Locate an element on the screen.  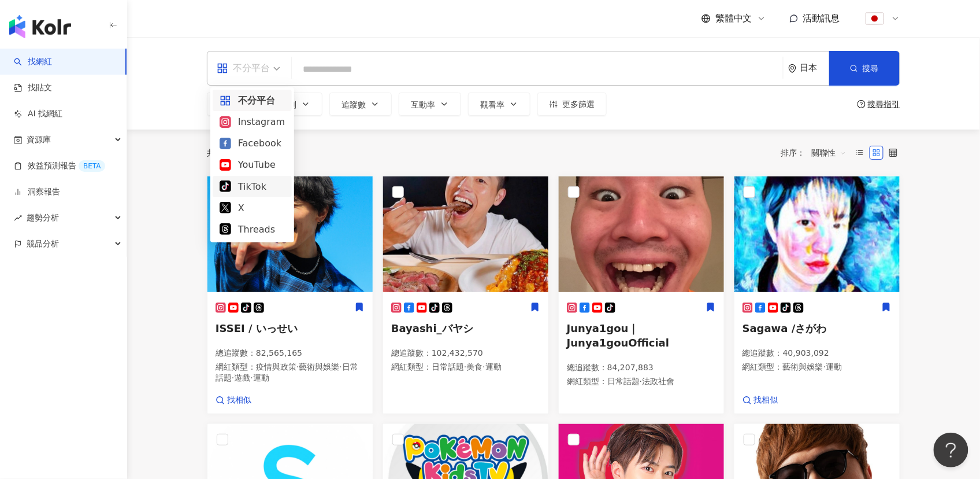
a: KOL AvatarJunya1gou｜Junya1gouOfficial總追蹤數：84,207,883網紅類型：日常話題·法政社會 is located at coordinates (641, 295).